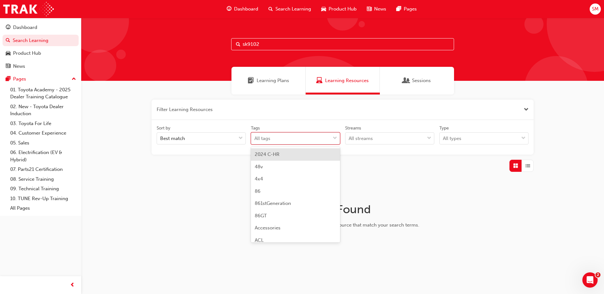  I want to click on a: 04. Customer Experience, so click(43, 133).